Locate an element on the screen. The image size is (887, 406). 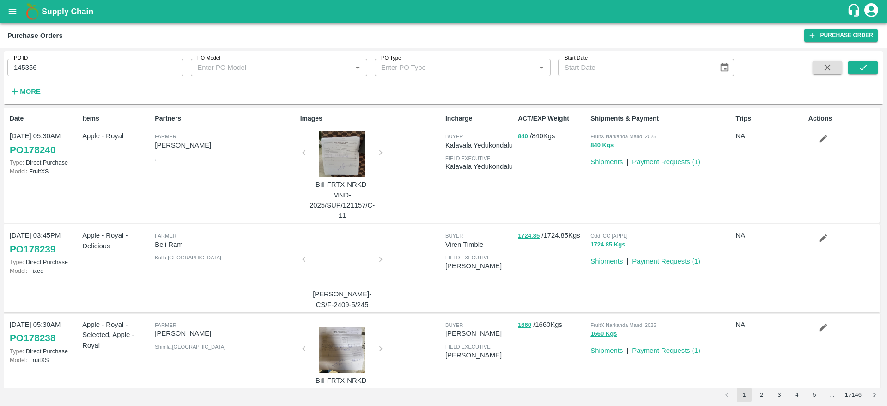
button: 1724.85 Kgs is located at coordinates (607, 244).